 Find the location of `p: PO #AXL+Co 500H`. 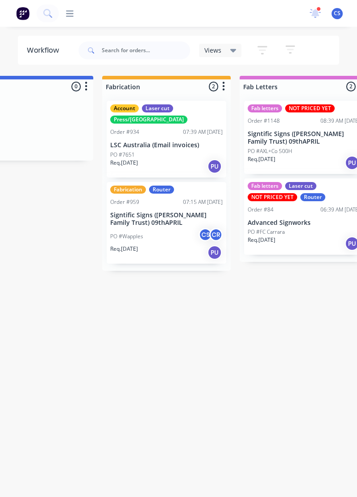

p: PO #AXL+Co 500H is located at coordinates (270, 151).